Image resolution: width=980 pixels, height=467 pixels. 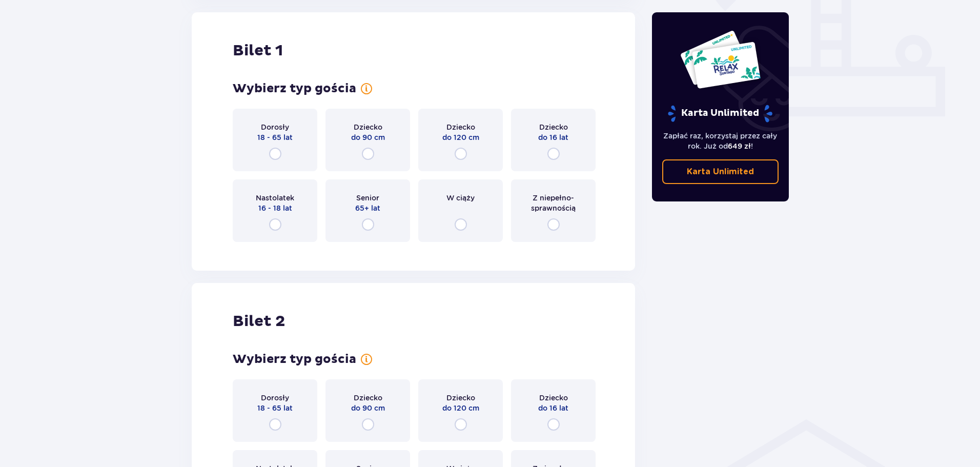 What do you see at coordinates (721, 141) in the screenshot?
I see `p: Zapłać raz, korzystaj przez cały rok. Już od !` at bounding box center [721, 141].